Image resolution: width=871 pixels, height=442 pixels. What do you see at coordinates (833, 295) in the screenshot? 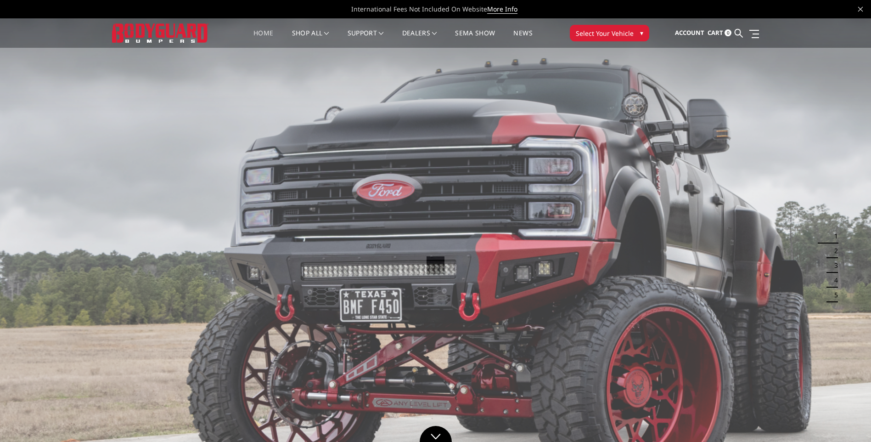
I see `button: 5 of 5` at bounding box center [833, 295].